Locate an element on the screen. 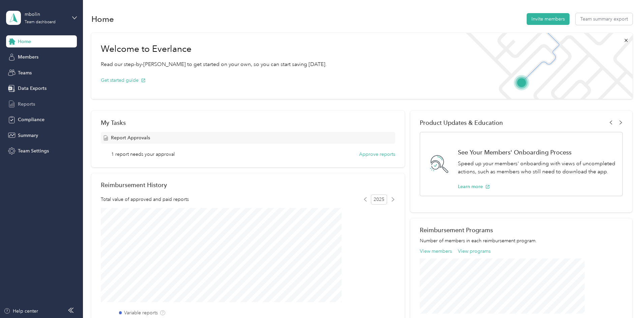 This screenshot has width=644, height=318. label: Variable reports is located at coordinates (141, 313).